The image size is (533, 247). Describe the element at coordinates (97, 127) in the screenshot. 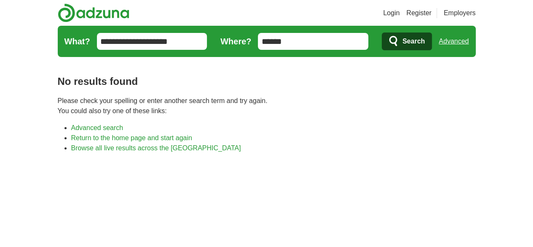

I see `a: Advanced search` at that location.